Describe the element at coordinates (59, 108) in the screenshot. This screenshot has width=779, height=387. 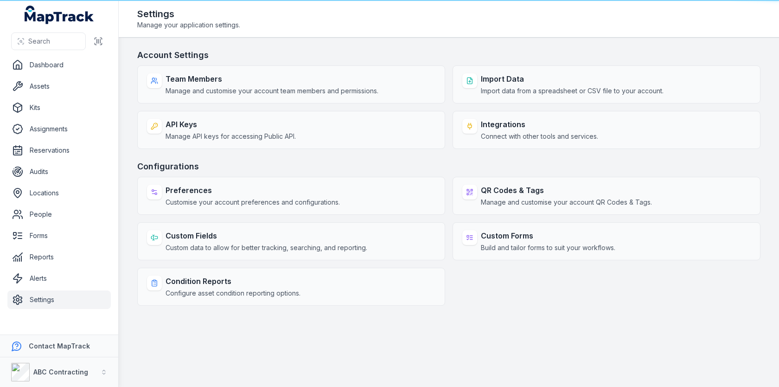
I see `a: Kits` at that location.